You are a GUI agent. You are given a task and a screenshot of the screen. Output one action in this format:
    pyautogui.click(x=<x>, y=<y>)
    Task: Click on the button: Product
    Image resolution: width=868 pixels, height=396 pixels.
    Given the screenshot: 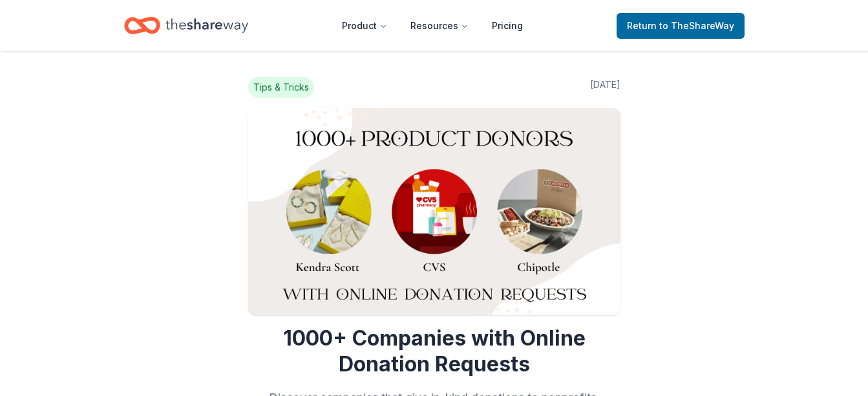 What is the action you would take?
    pyautogui.click(x=365, y=26)
    